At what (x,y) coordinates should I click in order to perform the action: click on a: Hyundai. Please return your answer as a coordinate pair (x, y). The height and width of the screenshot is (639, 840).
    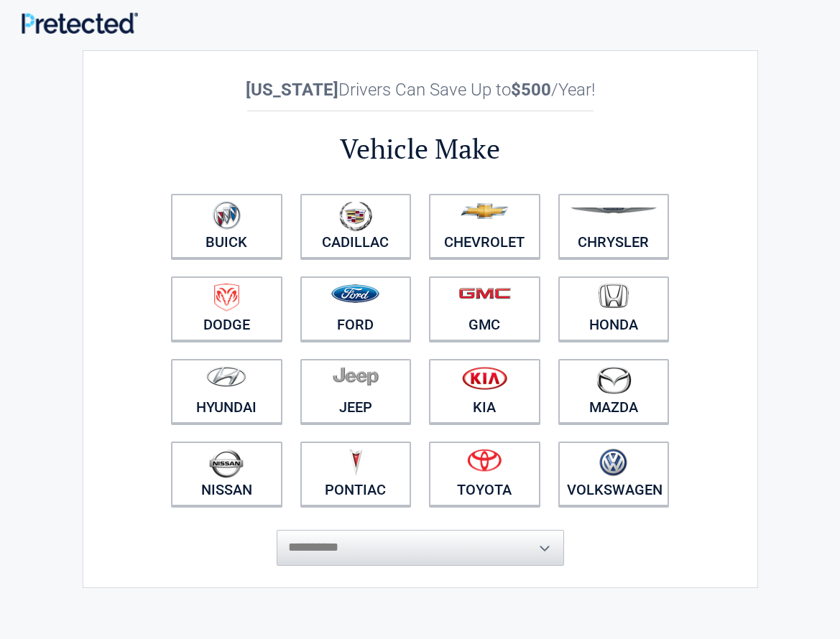
    Looking at the image, I should click on (227, 392).